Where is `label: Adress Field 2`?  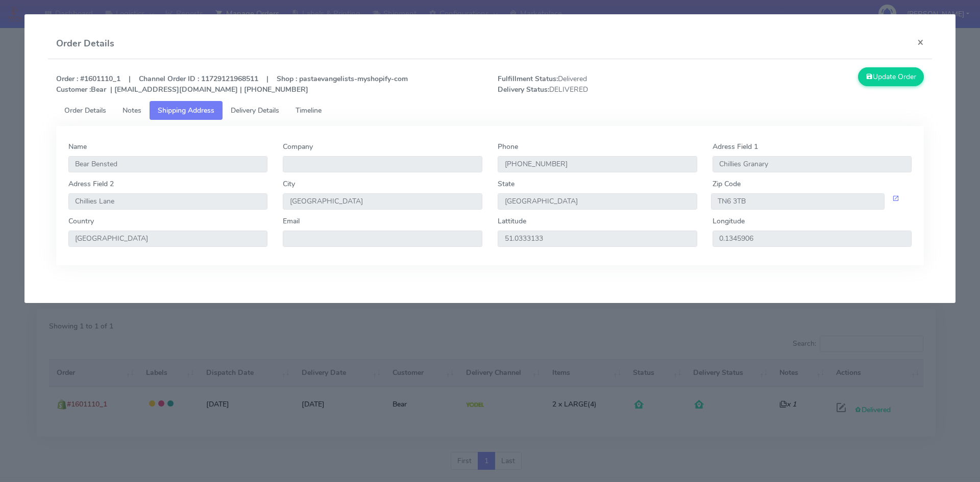
label: Adress Field 2 is located at coordinates (91, 183).